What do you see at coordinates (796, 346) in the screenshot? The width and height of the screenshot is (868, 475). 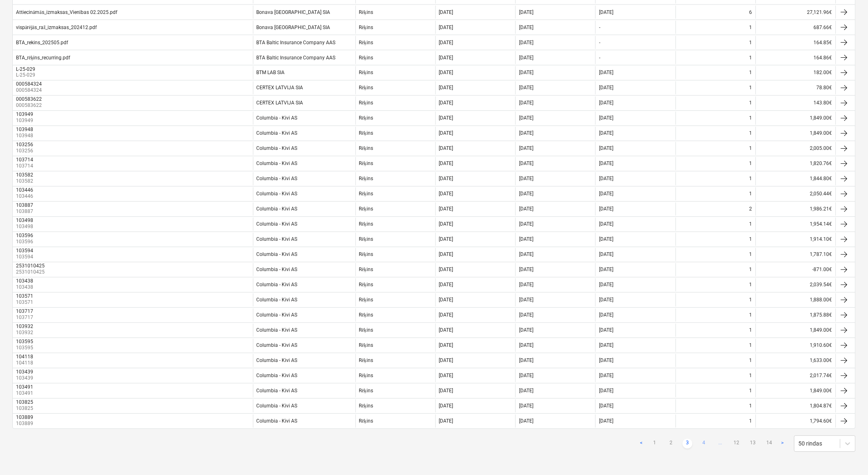 I see `div: 1,910.60€` at bounding box center [796, 346].